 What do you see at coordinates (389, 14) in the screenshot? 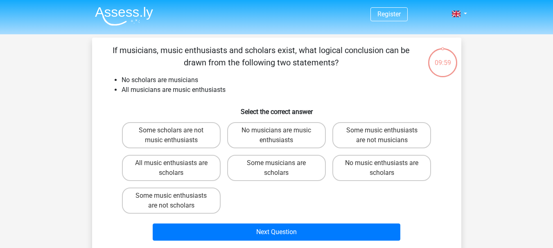
I see `a: Register` at bounding box center [389, 14].